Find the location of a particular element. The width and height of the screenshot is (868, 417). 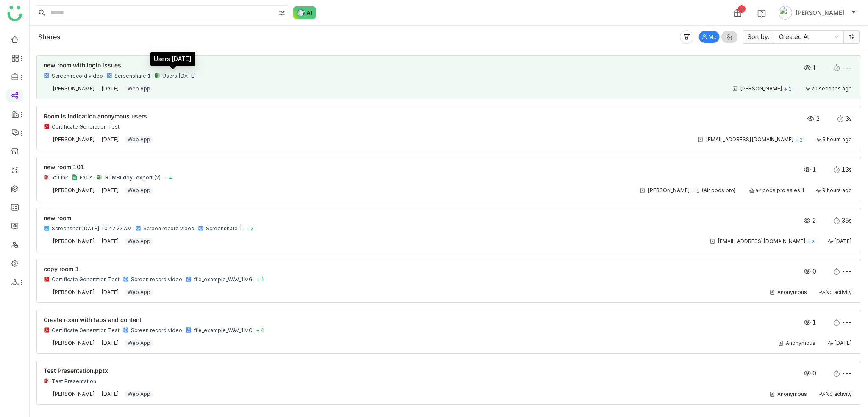

span: air pods pro sales 1 is located at coordinates (780, 190).